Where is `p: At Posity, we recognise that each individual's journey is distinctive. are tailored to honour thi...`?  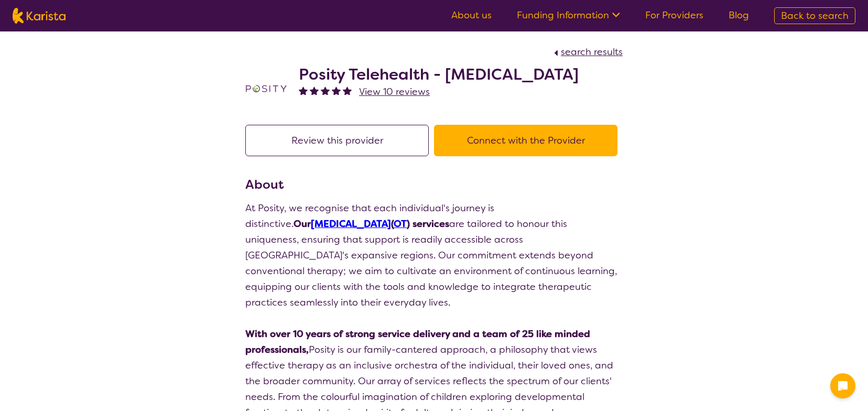 p: At Posity, we recognise that each individual's journey is distinctive. are tailored to honour thi... is located at coordinates (434, 255).